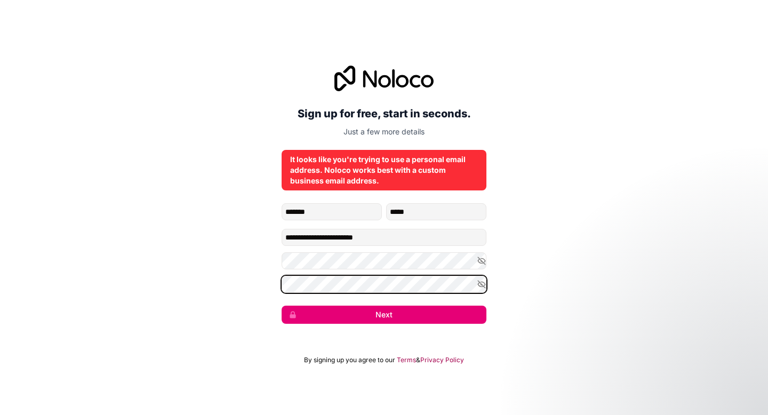 The image size is (768, 415). Describe the element at coordinates (384, 237) in the screenshot. I see `input: Email address` at that location.